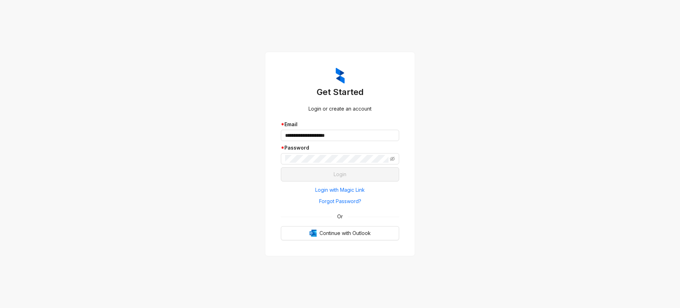  I want to click on h3: Get Started, so click(340, 92).